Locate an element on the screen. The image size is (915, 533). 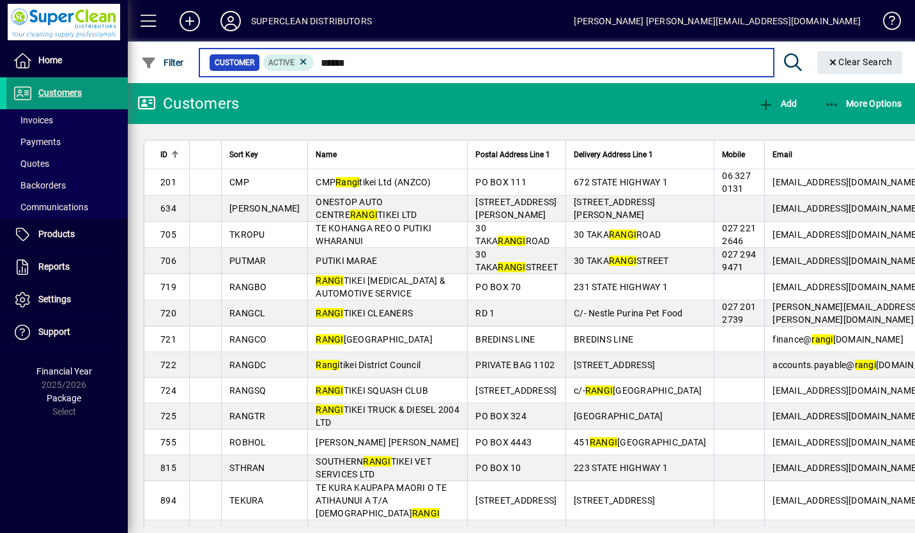
span: RANGSQ is located at coordinates (248, 391).